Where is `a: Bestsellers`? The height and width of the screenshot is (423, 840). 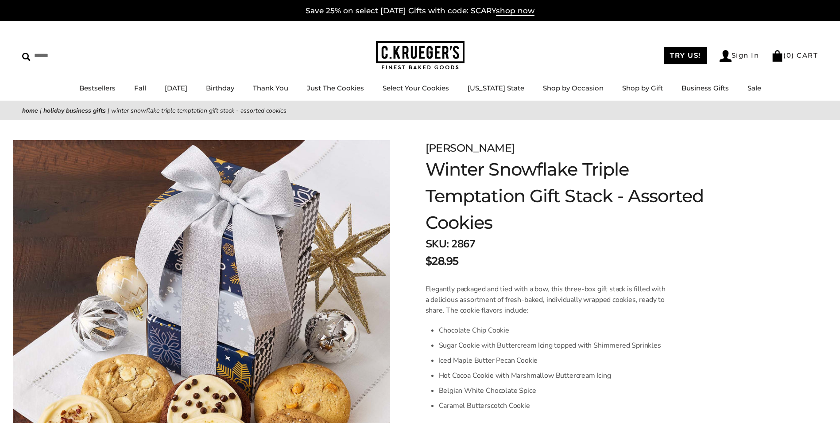 a: Bestsellers is located at coordinates (97, 88).